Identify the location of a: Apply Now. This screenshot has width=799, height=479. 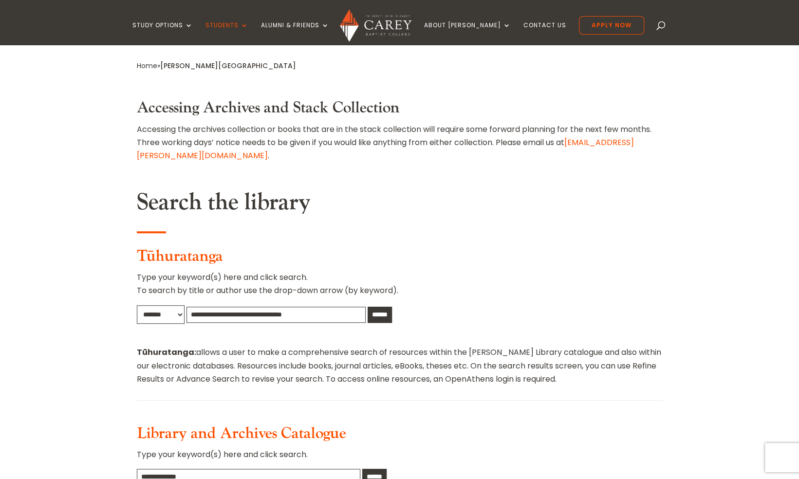
(612, 25).